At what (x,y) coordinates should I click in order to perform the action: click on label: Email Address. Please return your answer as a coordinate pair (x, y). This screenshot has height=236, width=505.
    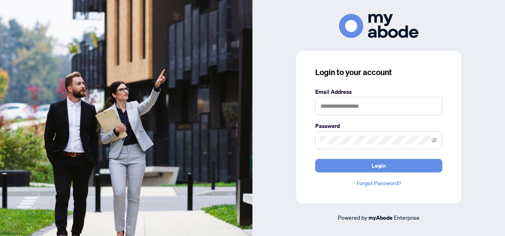
    Looking at the image, I should click on (379, 92).